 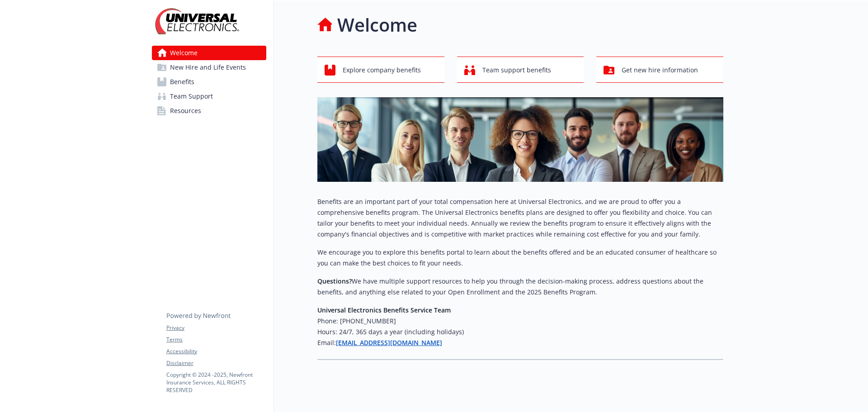 What do you see at coordinates (216, 382) in the screenshot?
I see `p: Copyright © 2024 - 2025 , Newfront Insurance Services, ALL RIGHTS RESERVED` at bounding box center [216, 382].